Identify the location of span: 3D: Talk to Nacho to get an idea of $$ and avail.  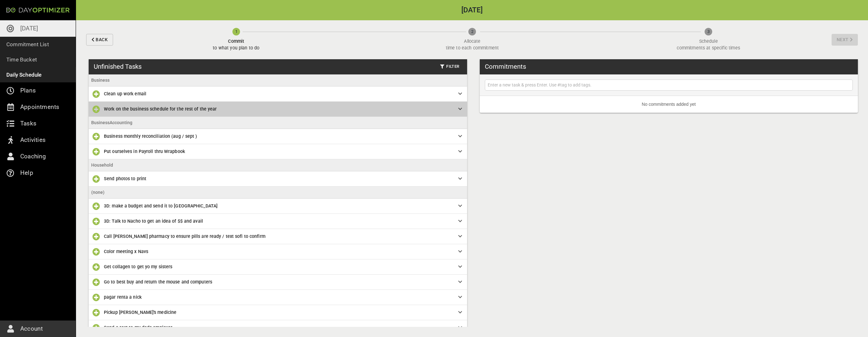
(153, 221).